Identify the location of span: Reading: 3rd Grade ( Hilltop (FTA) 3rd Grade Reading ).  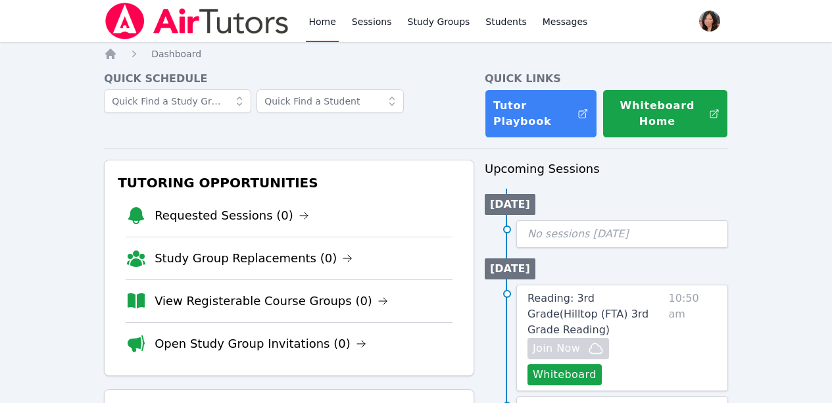
(588, 314).